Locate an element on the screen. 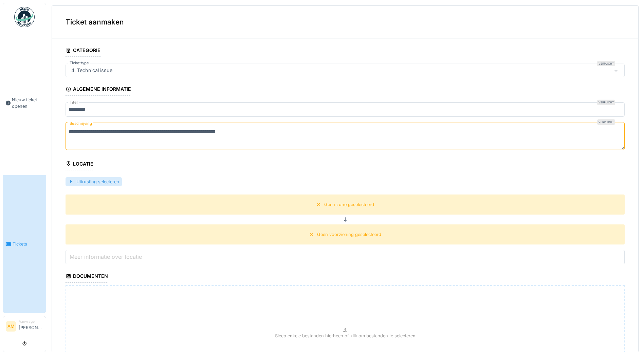 The width and height of the screenshot is (644, 355). a: Nieuw ticket openen is located at coordinates (24, 103).